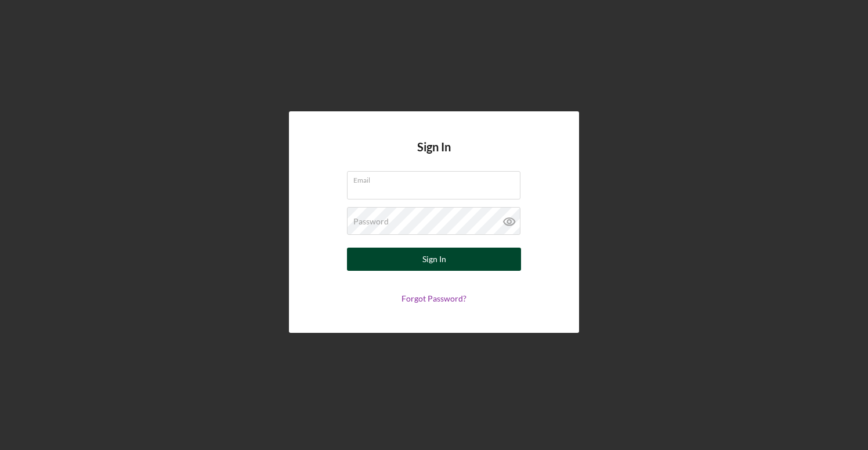  I want to click on div: Sign In, so click(434, 259).